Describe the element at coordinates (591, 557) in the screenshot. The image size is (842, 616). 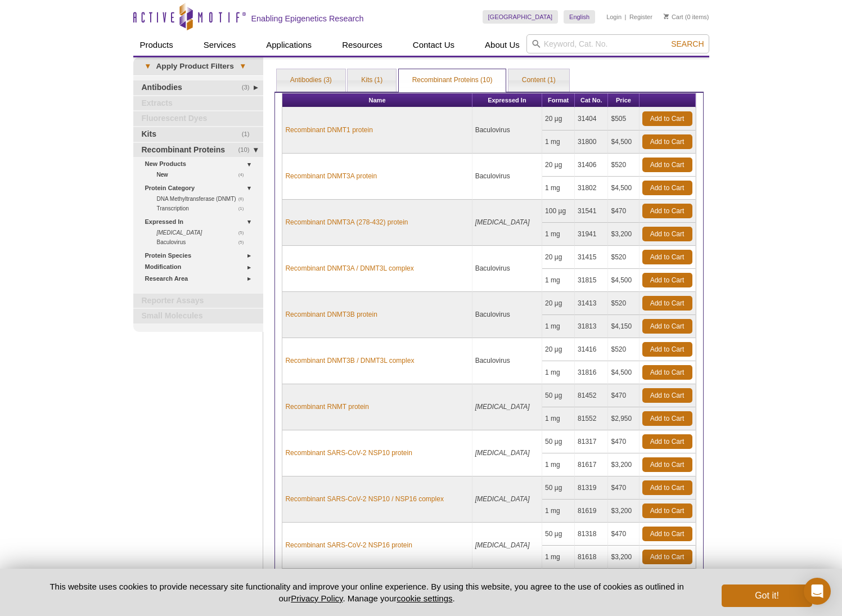
I see `td: 81618` at that location.